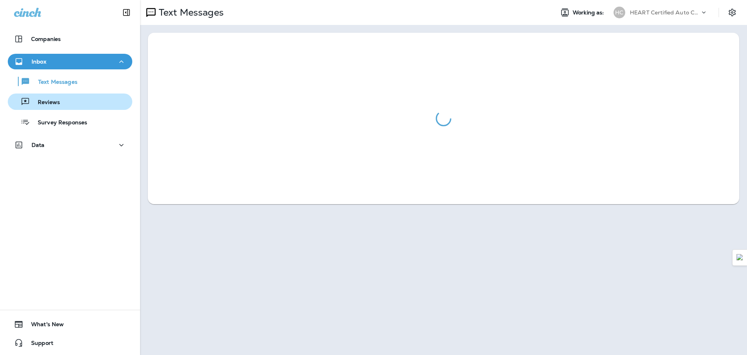 The width and height of the screenshot is (747, 355). I want to click on button: Settings, so click(732, 12).